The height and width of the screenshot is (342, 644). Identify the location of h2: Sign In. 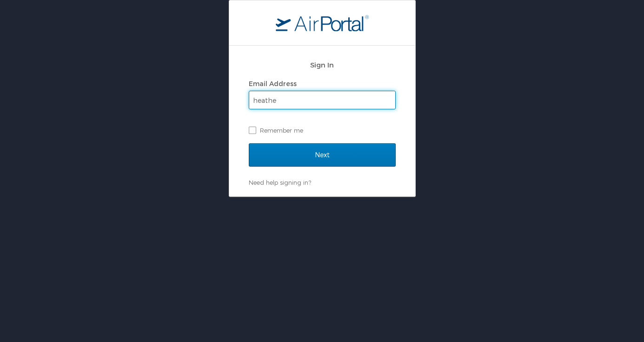
(322, 65).